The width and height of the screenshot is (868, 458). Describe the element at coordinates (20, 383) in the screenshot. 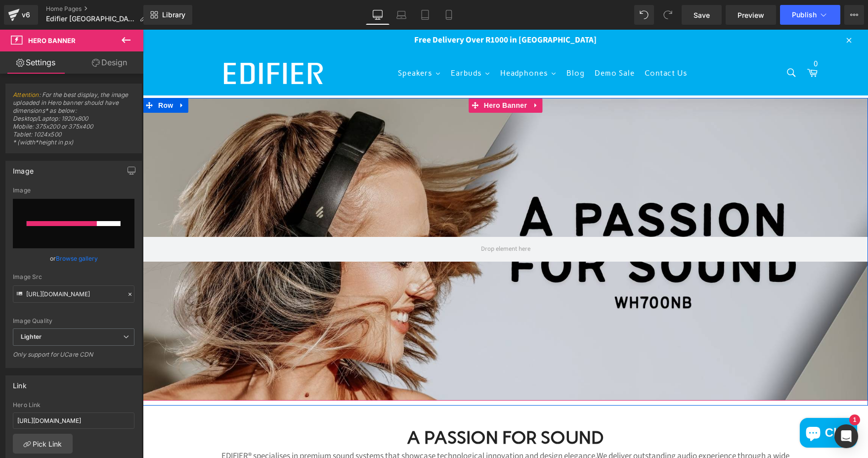

I see `div: Link` at that location.